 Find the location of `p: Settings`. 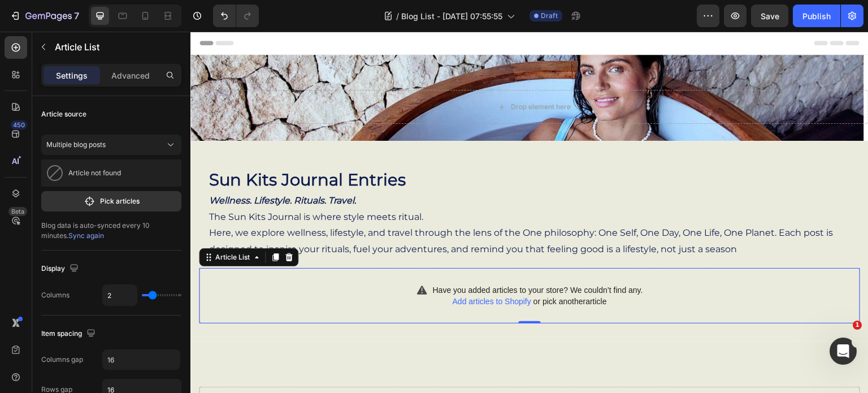

p: Settings is located at coordinates (72, 75).